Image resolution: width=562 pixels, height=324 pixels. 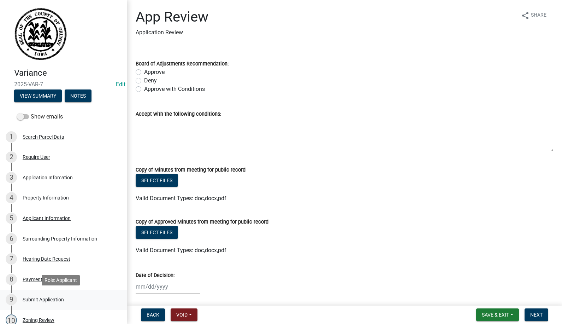 What do you see at coordinates (184, 315) in the screenshot?
I see `button: Void` at bounding box center [184, 315].